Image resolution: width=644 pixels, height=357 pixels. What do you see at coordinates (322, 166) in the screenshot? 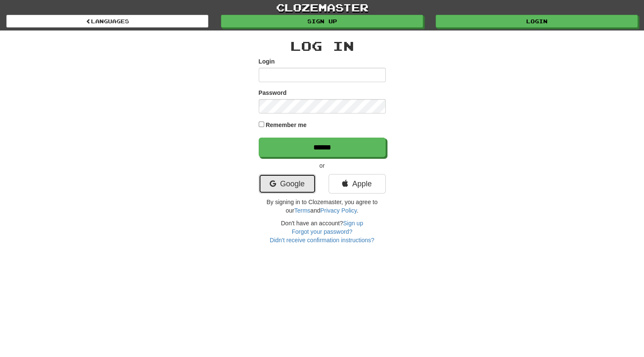
I see `p: or` at bounding box center [322, 166].